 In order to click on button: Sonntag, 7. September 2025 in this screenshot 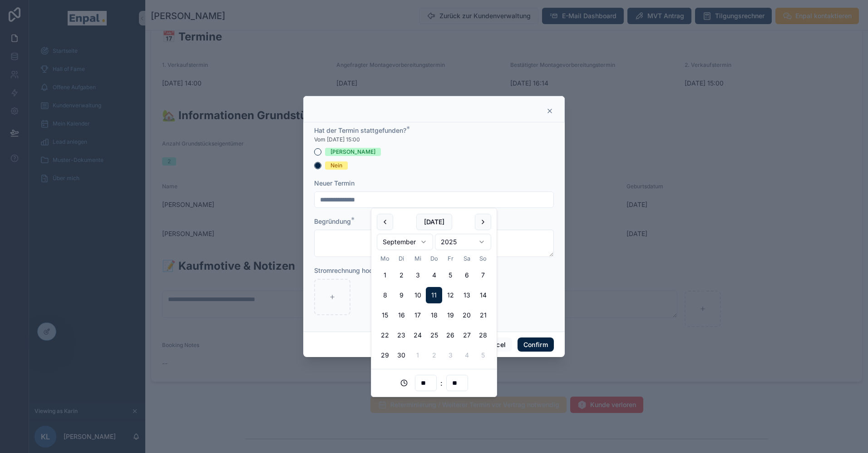, I will do `click(483, 275)`.